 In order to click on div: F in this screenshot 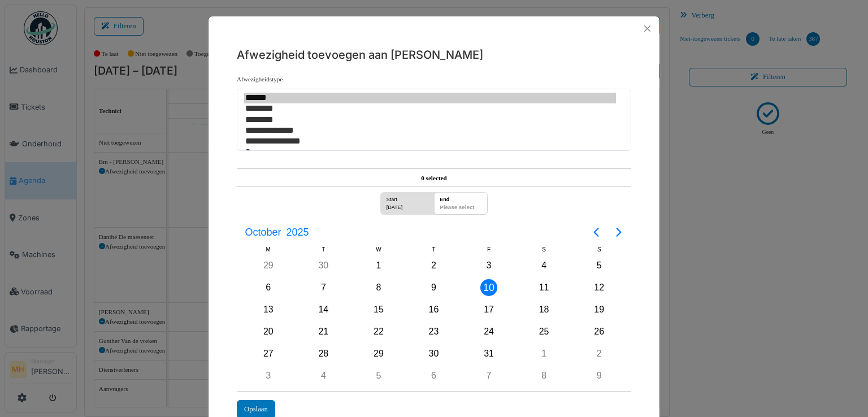, I will do `click(489, 249)`.